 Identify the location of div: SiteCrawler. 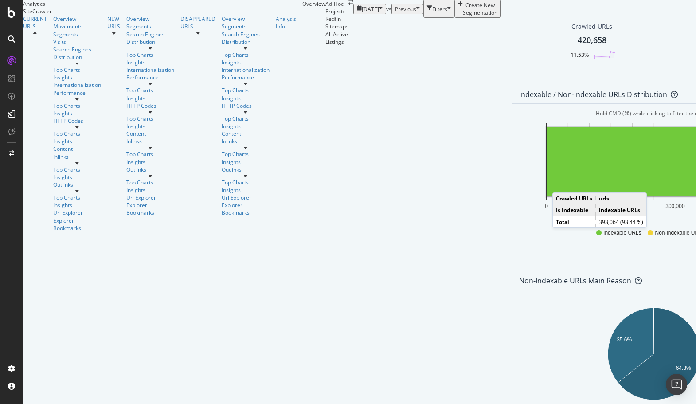
(163, 11).